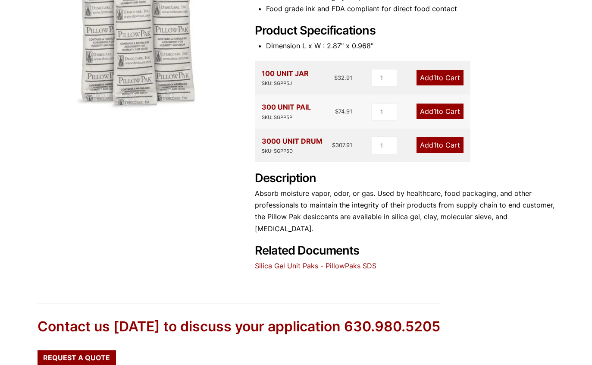  What do you see at coordinates (76, 357) in the screenshot?
I see `span: Request a Quote` at bounding box center [76, 357].